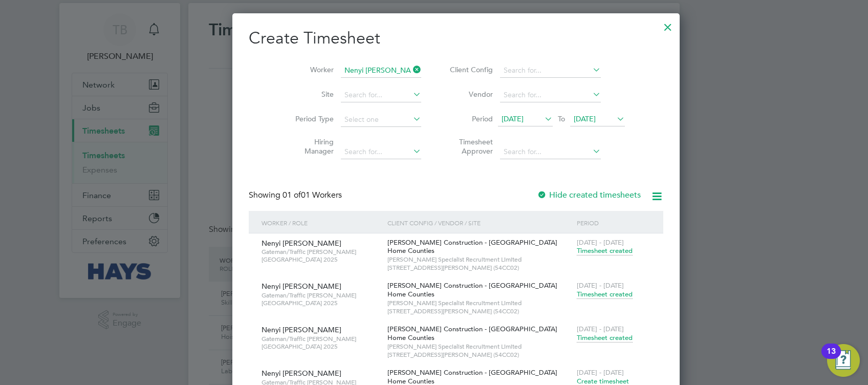 The width and height of the screenshot is (868, 385). Describe the element at coordinates (479, 223) in the screenshot. I see `div: Client Config / Vendor / Site` at that location.